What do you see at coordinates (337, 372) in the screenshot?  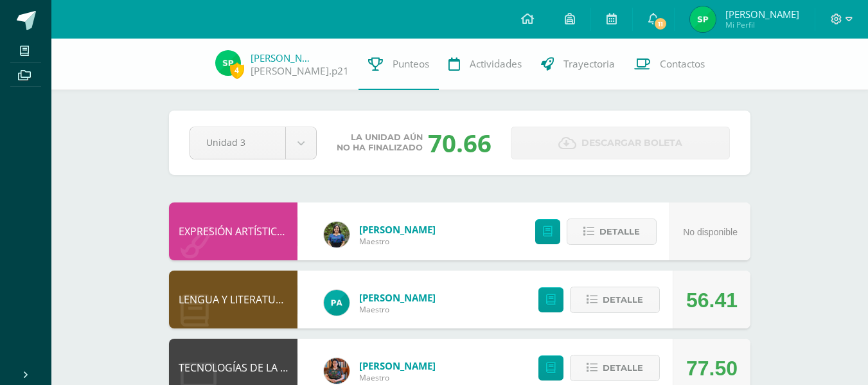 I see `img: 60a759e8b02ec95d430434cf0c0a55c7.png` at bounding box center [337, 372].